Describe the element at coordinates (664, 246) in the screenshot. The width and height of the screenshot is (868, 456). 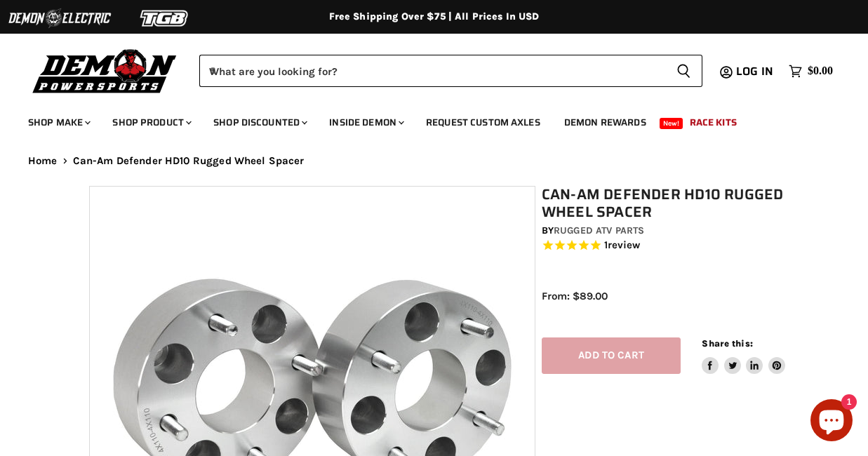
I see `span: Rated 5.0 out of 5 stars 1 reviews` at that location.